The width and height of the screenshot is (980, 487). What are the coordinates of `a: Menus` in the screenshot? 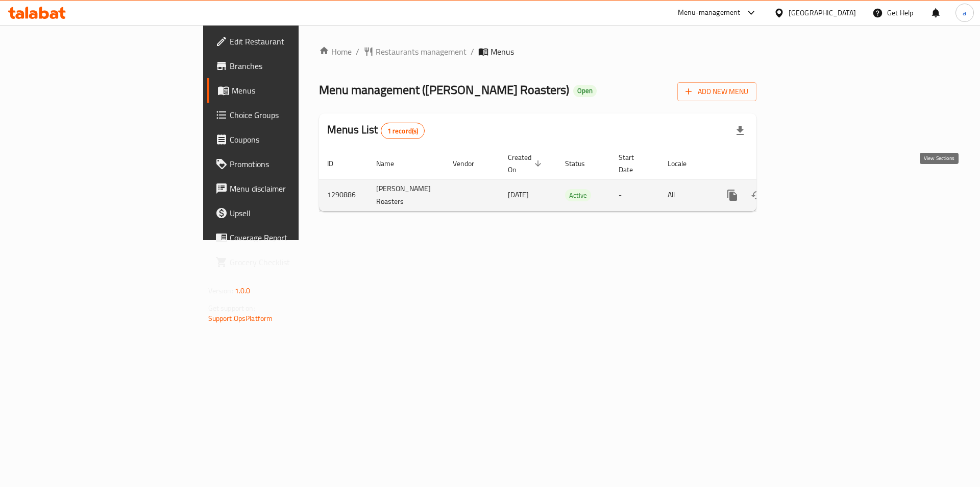 It's located at (287, 91).